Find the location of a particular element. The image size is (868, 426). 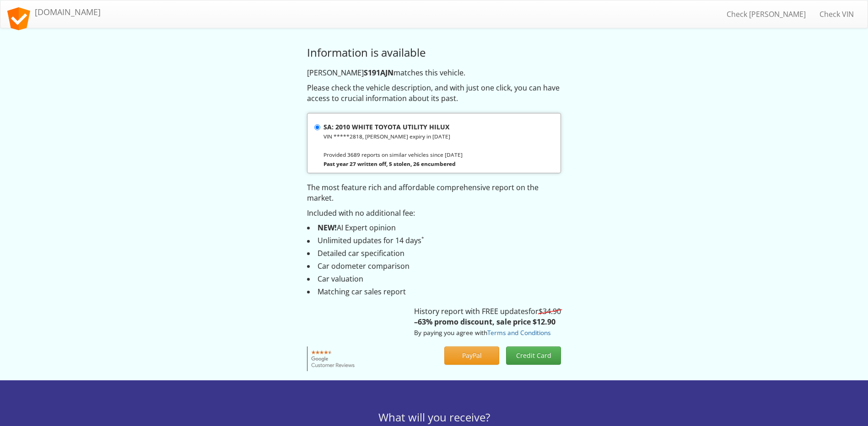

p: Please check the vehicle description, and with just one click, you can have access to crucial inf... is located at coordinates (434, 93).